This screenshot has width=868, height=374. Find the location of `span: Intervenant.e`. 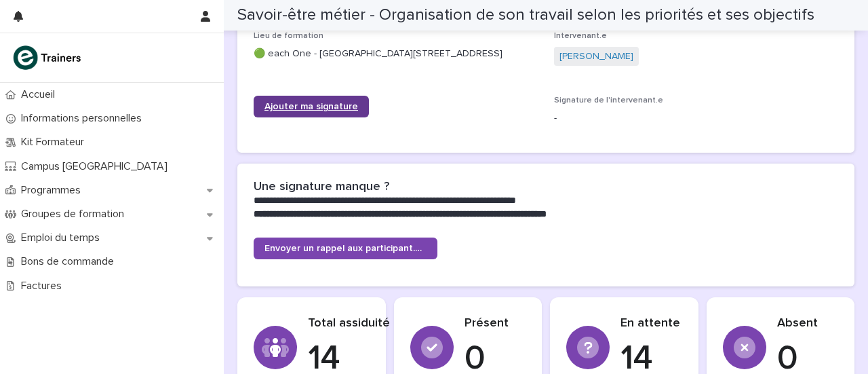

span: Intervenant.e is located at coordinates (580, 36).